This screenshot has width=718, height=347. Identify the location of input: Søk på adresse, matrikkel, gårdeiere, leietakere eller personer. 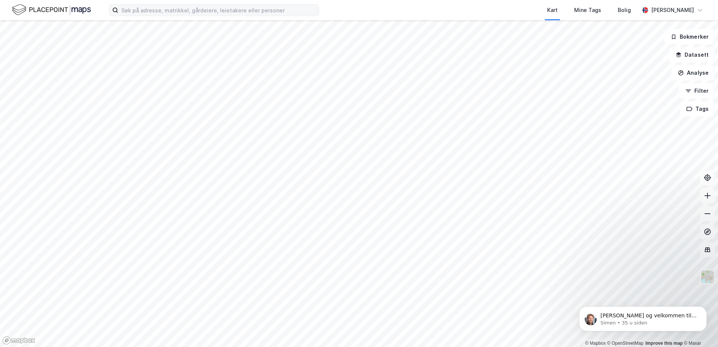
(218, 10).